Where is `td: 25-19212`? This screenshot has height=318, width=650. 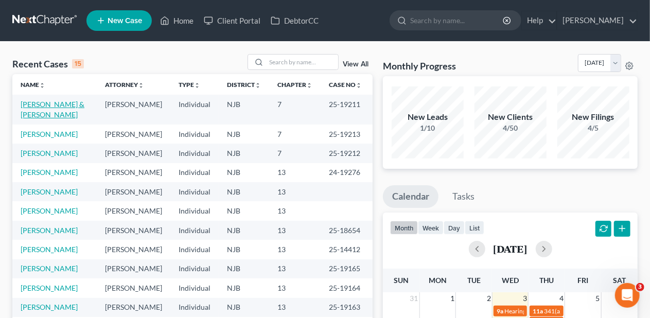 td: 25-19212 is located at coordinates (347, 153).